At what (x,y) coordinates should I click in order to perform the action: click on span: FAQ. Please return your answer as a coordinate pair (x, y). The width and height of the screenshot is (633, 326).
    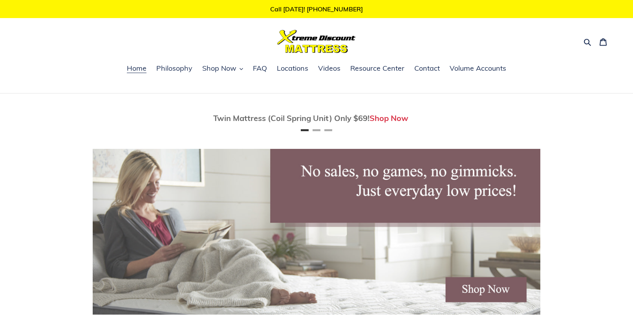
    Looking at the image, I should click on (260, 68).